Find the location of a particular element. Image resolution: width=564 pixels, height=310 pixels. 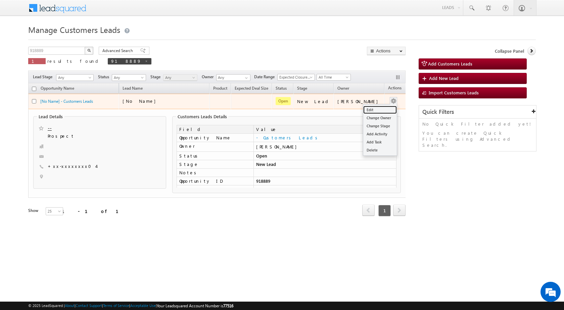

em: Start Chat is located at coordinates (106, 211).